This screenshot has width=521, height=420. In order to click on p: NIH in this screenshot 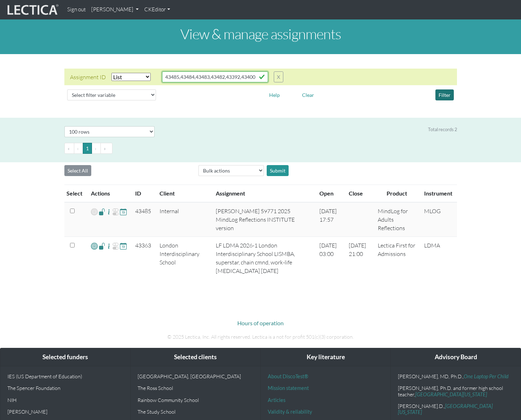, I will do `click(65, 400)`.